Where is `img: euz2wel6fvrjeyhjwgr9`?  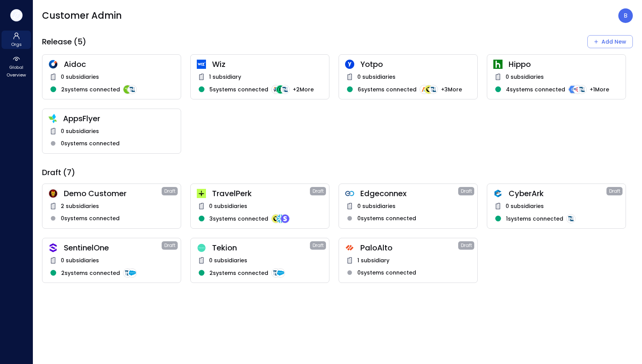 img: euz2wel6fvrjeyhjwgr9 is located at coordinates (201, 193).